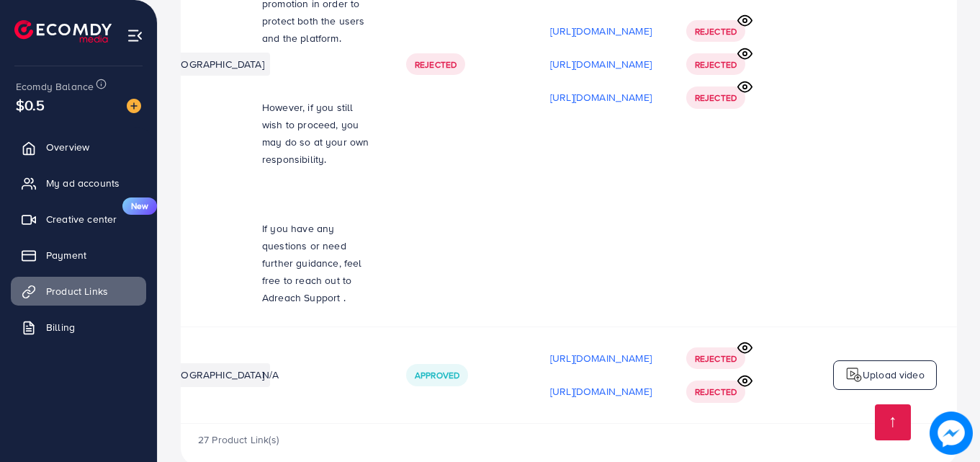 The height and width of the screenshot is (462, 980). What do you see at coordinates (79, 147) in the screenshot?
I see `a: Overview` at bounding box center [79, 147].